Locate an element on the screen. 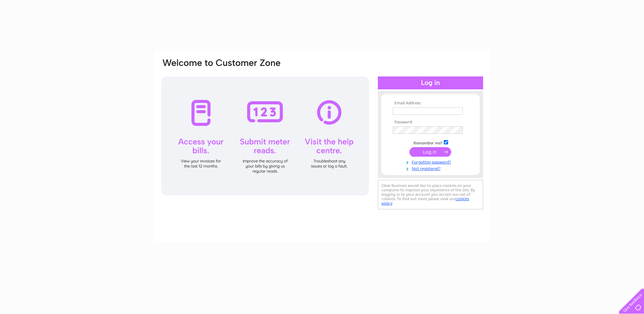  a: cookies policy is located at coordinates (426, 201).